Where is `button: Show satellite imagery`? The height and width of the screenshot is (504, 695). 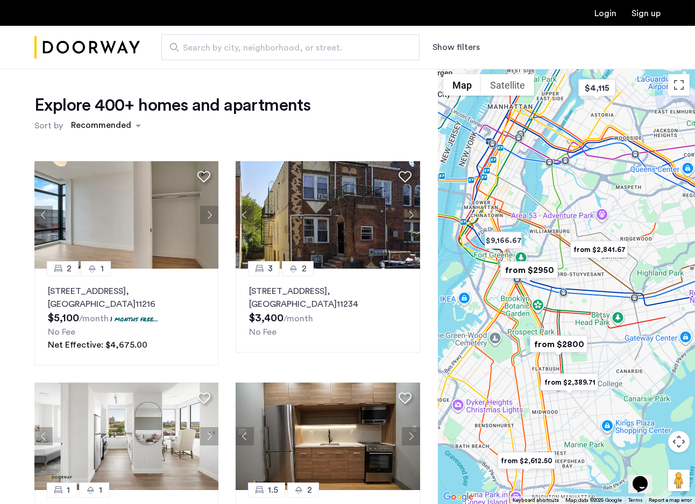
button: Show satellite imagery is located at coordinates (507, 85).